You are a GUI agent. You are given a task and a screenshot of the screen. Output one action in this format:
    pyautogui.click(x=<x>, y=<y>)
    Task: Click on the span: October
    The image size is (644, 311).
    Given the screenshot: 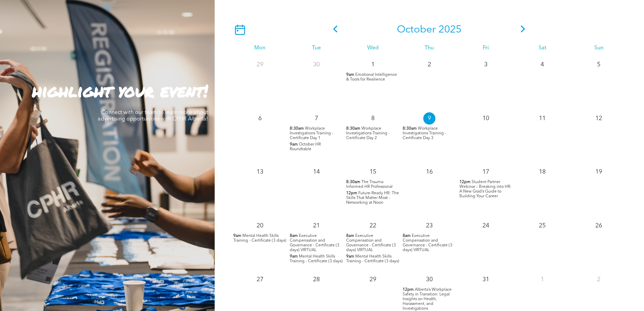 What is the action you would take?
    pyautogui.click(x=416, y=30)
    